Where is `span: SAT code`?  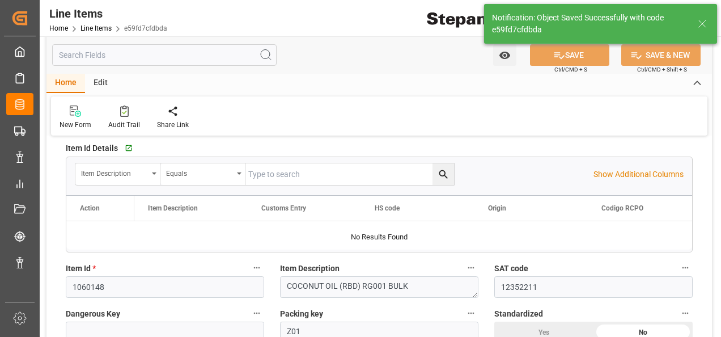
span: SAT code is located at coordinates (512, 268).